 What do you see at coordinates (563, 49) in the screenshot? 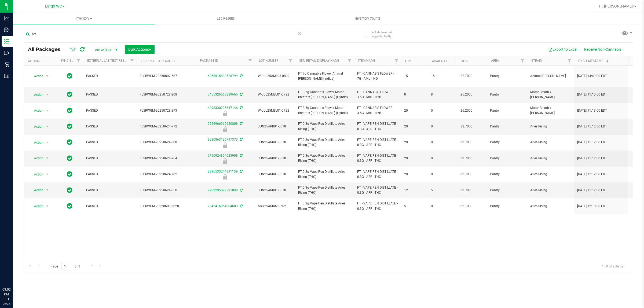
I see `button: Export to Excel` at bounding box center [563, 49].